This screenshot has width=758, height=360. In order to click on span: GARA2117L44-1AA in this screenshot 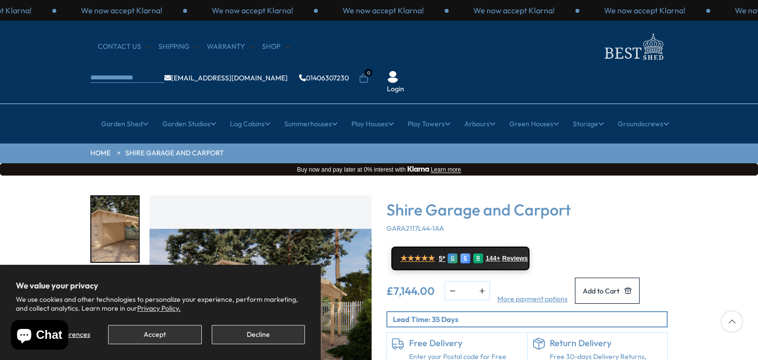, I will do `click(415, 229)`.